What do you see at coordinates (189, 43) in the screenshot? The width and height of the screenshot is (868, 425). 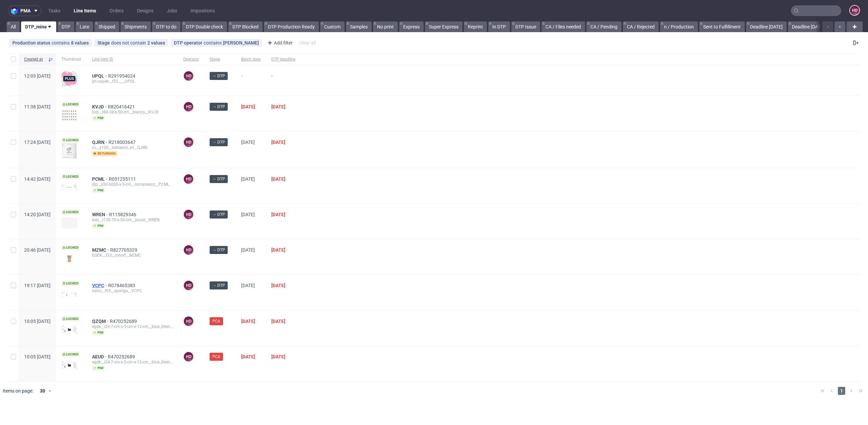 I see `span: DTP operator` at bounding box center [189, 43].